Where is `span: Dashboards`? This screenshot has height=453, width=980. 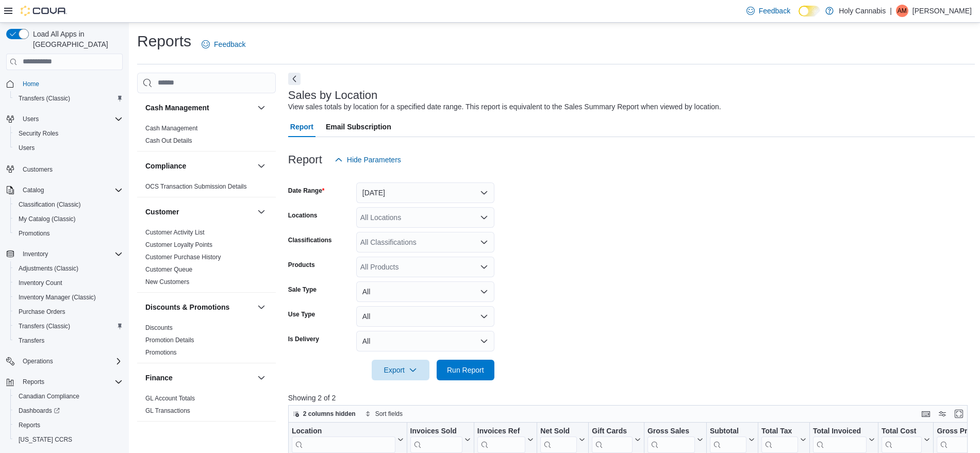 span: Dashboards is located at coordinates (39, 411).